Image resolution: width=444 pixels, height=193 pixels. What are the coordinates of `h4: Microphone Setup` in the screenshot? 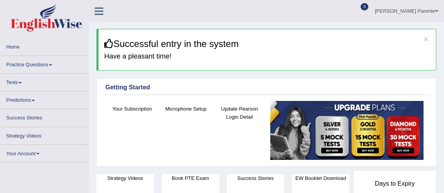 It's located at (186, 109).